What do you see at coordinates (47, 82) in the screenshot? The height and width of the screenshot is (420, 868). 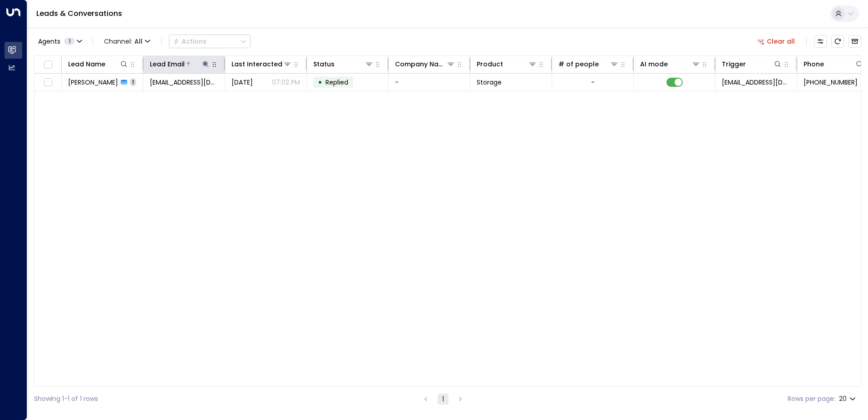 I see `span: Toggle select row` at bounding box center [47, 82].